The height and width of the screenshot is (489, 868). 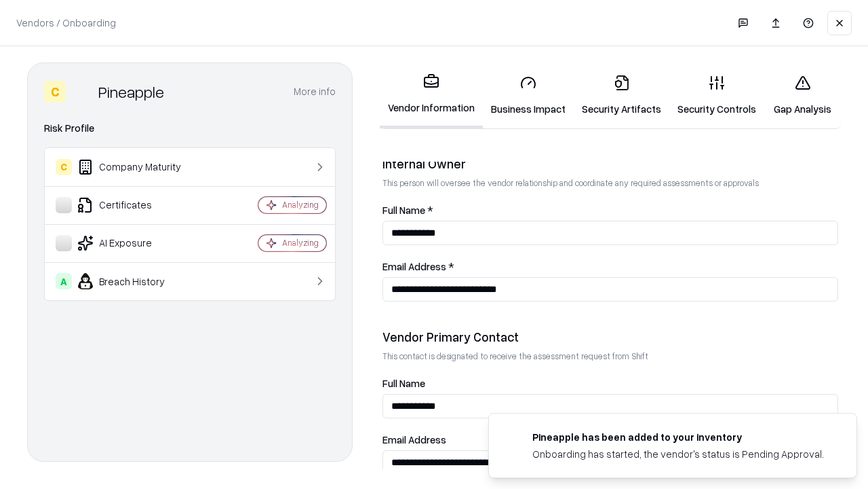 What do you see at coordinates (610, 383) in the screenshot?
I see `label: Full Name` at bounding box center [610, 383].